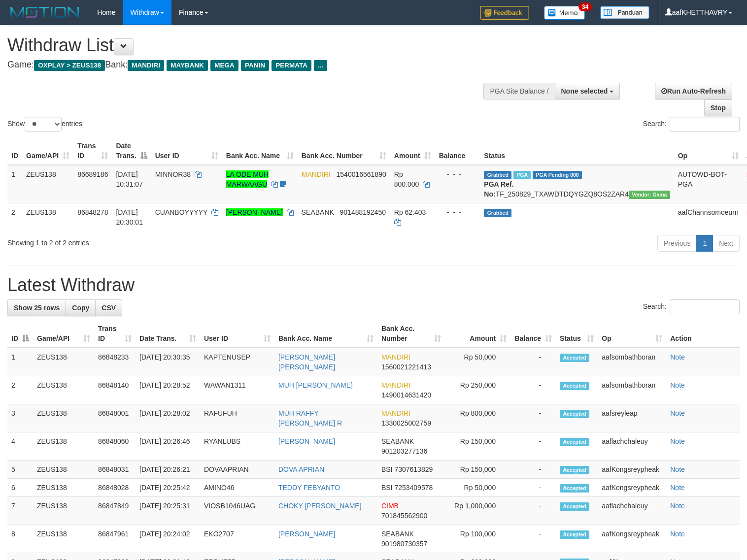  Describe the element at coordinates (708, 184) in the screenshot. I see `td: AUTOWD-BOT-PGA` at that location.